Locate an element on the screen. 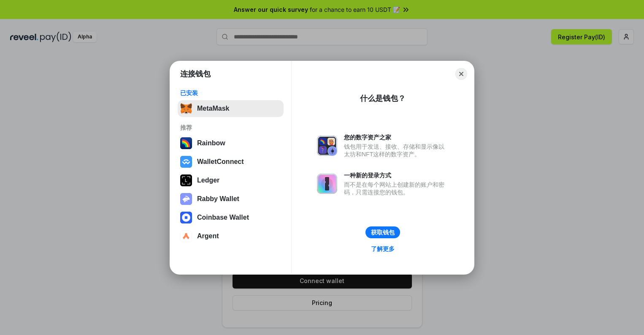  div: 什么是钱包？ is located at coordinates (383, 99).